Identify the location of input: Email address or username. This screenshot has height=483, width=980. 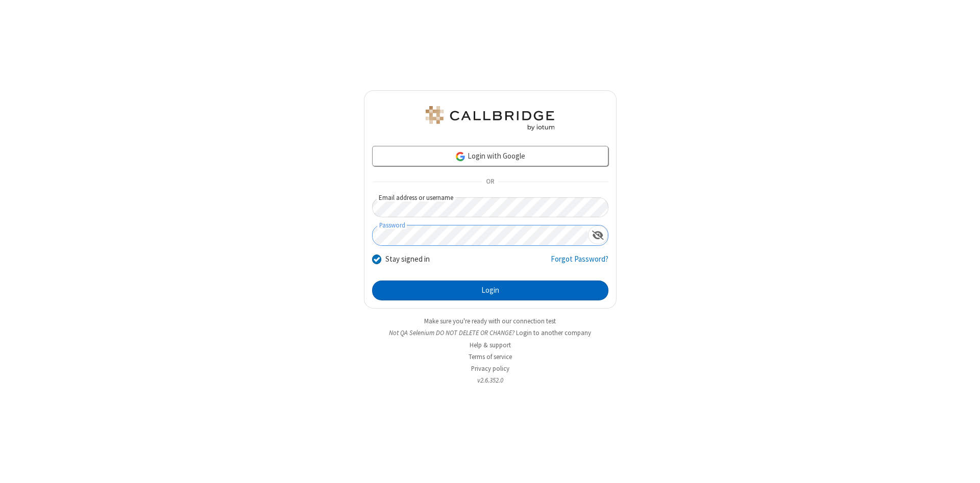
(490, 207).